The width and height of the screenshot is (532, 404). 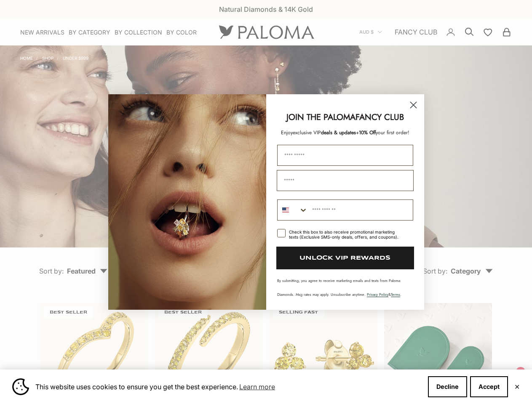 I want to click on span: + your first order!, so click(x=383, y=133).